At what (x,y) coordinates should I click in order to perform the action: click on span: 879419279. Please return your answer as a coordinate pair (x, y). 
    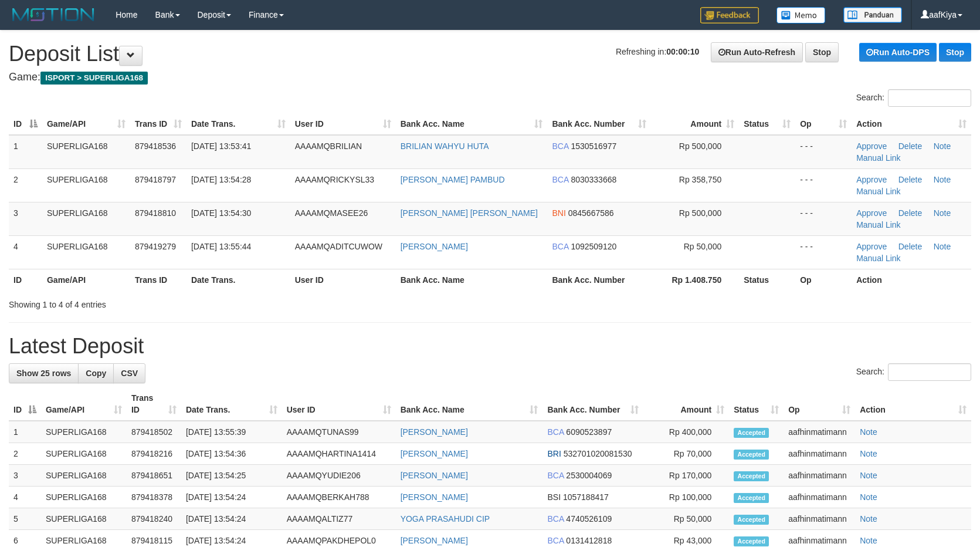
    Looking at the image, I should click on (155, 246).